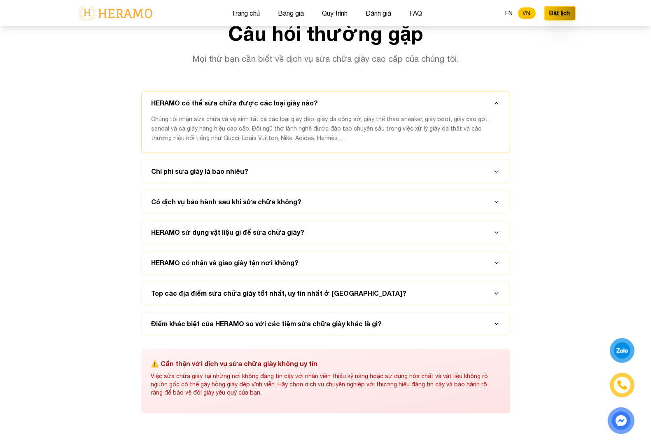 The image size is (651, 444). Describe the element at coordinates (326, 232) in the screenshot. I see `button: HERAMO sử dụng vật liệu gì để sửa chữa giày?` at that location.